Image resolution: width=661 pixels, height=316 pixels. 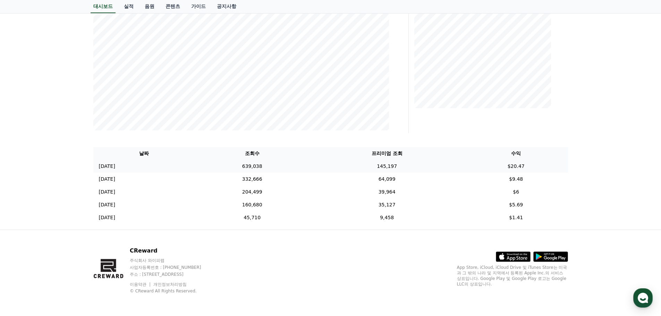 What do you see at coordinates (516, 205) in the screenshot?
I see `td: $5.69` at bounding box center [516, 205].